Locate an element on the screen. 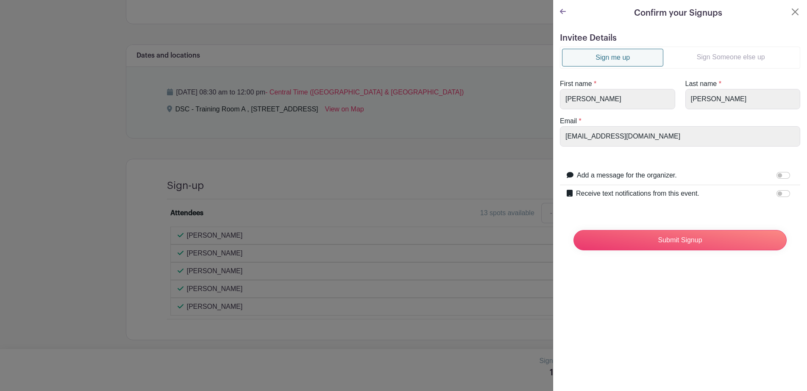 Image resolution: width=807 pixels, height=391 pixels. h5: Invitee Details is located at coordinates (680, 38).